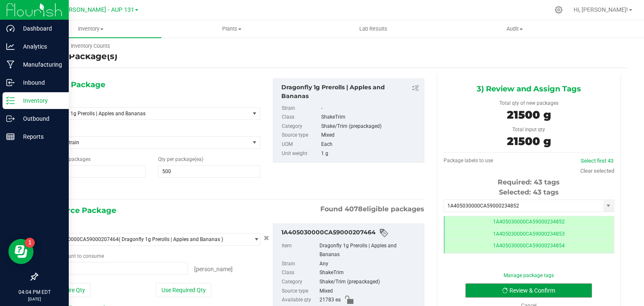 The height and width of the screenshot is (306, 644). I want to click on a: Lab Results, so click(373, 29).